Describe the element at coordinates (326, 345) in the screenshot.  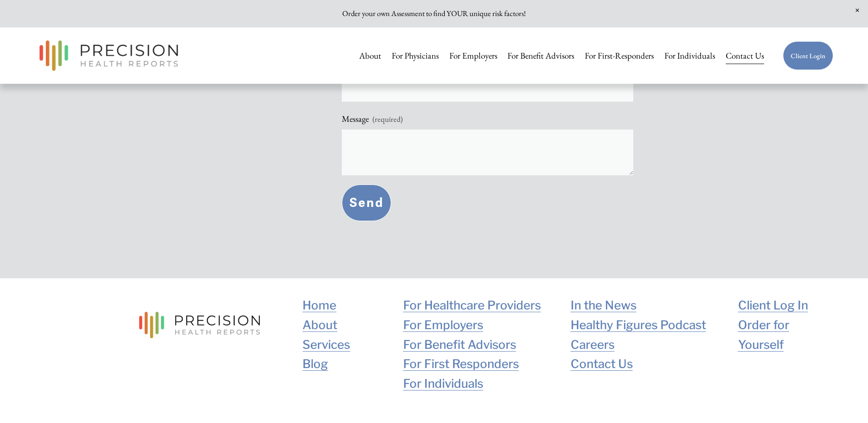
I see `a: Services` at that location.